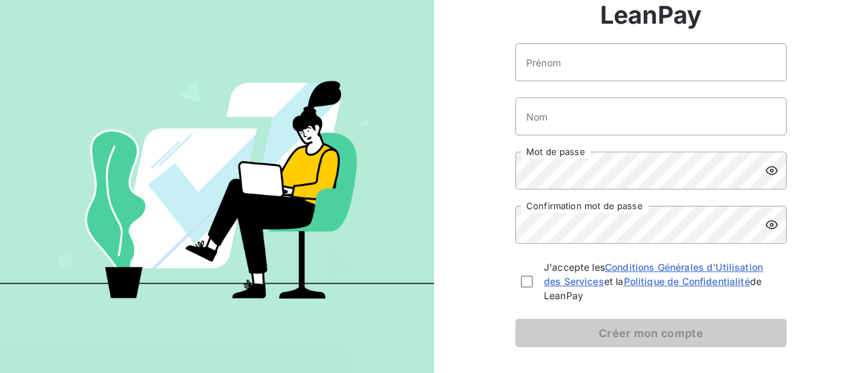  Describe the element at coordinates (663, 281) in the screenshot. I see `span: J'accepte les et la de LeanPay` at that location.